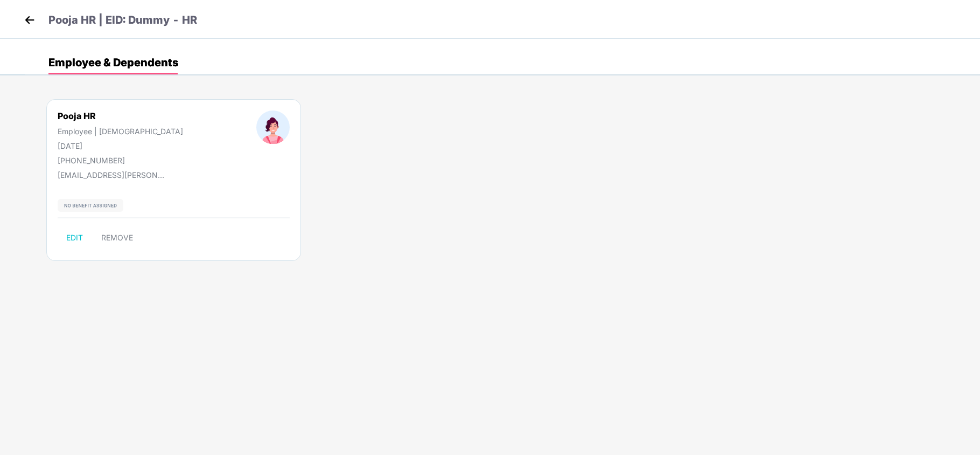 This screenshot has width=980, height=455. Describe the element at coordinates (123, 20) in the screenshot. I see `p: Pooja HR | EID: Dummy - HR` at that location.